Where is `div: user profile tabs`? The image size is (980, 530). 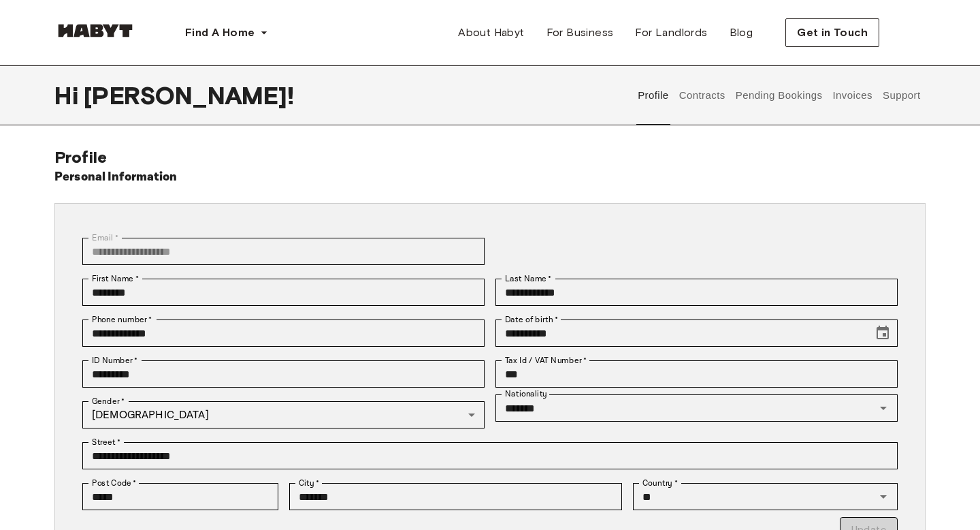 div: user profile tabs is located at coordinates (780, 96).